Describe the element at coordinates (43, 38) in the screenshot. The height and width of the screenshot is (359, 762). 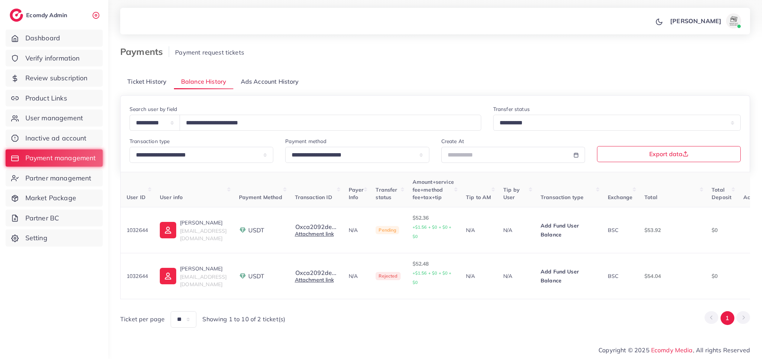
I see `span: Dashboard` at that location.